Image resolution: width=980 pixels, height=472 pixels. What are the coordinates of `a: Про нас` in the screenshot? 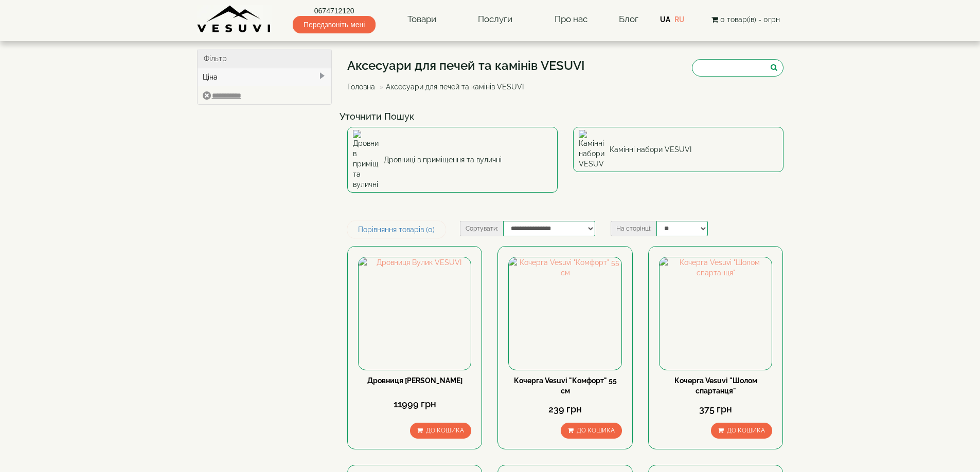 It's located at (571, 19).